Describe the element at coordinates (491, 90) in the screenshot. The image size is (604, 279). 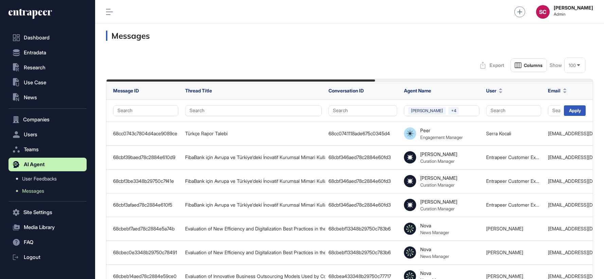
I see `span: User` at that location.